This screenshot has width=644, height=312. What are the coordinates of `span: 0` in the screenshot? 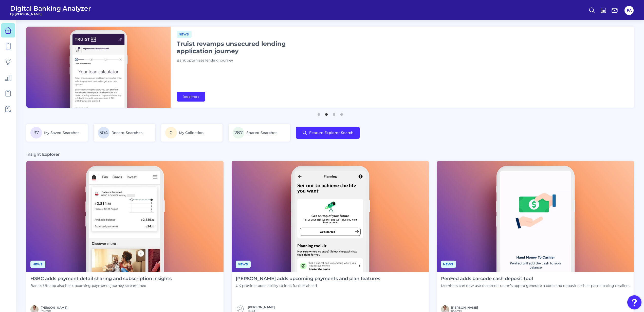 It's located at (171, 133).